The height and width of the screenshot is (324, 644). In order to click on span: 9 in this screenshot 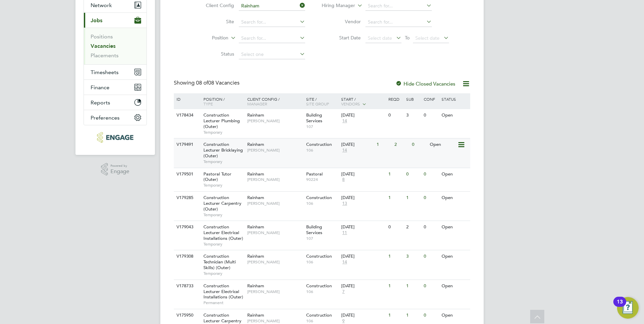, I will do `click(343, 321)`.